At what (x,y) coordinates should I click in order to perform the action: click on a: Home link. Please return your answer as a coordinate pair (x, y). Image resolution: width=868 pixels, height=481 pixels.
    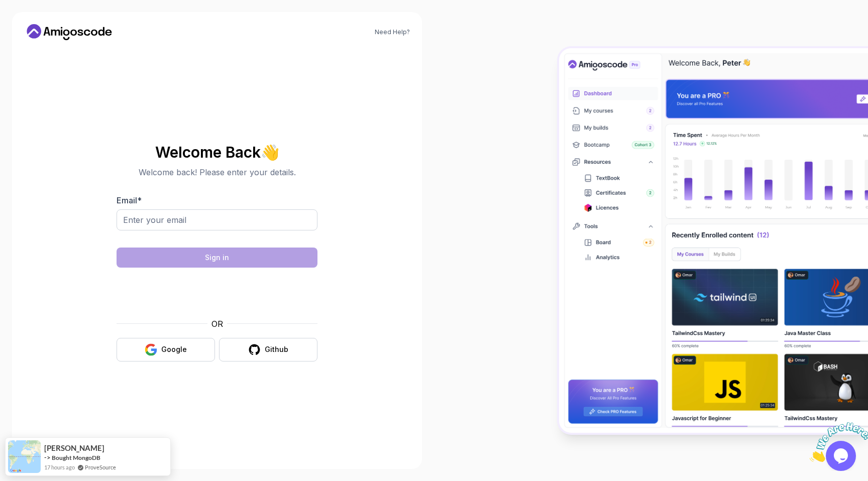
    Looking at the image, I should click on (69, 32).